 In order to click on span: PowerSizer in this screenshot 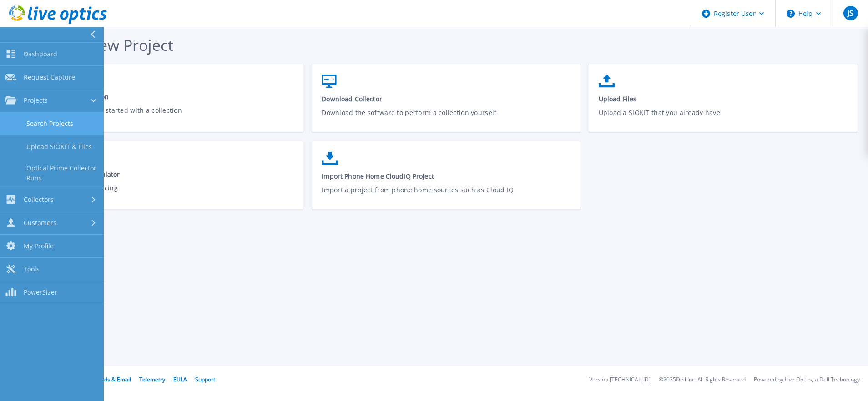, I will do `click(40, 293)`.